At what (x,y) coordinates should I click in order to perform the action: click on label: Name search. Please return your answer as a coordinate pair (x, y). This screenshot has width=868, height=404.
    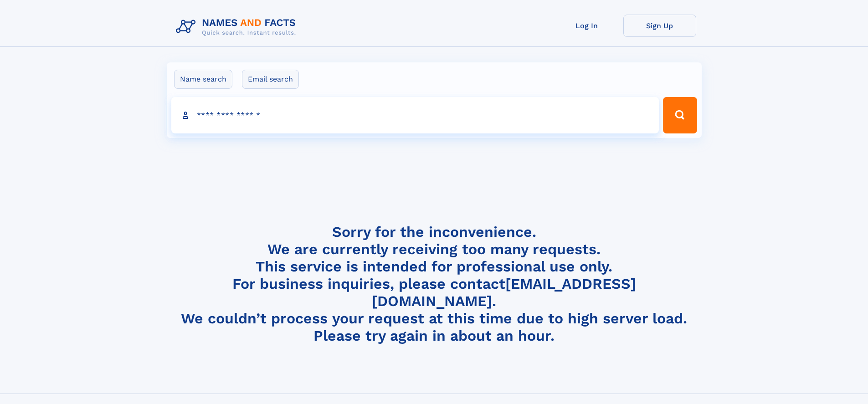
    Looking at the image, I should click on (203, 79).